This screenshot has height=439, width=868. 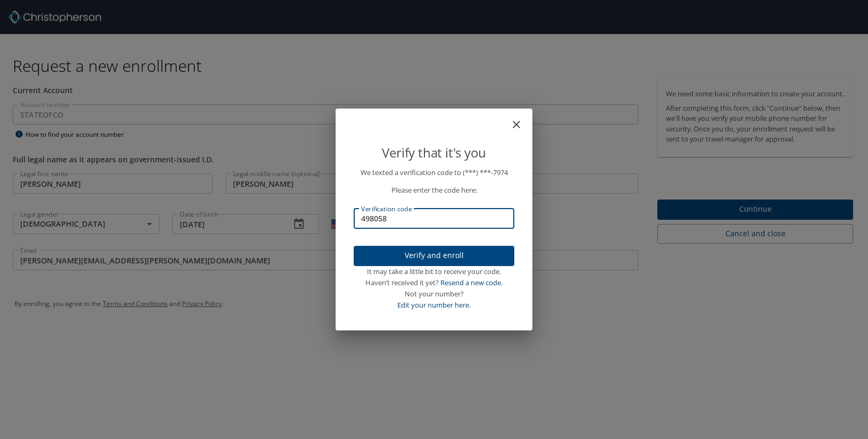 I want to click on span: Verify and enroll, so click(x=434, y=255).